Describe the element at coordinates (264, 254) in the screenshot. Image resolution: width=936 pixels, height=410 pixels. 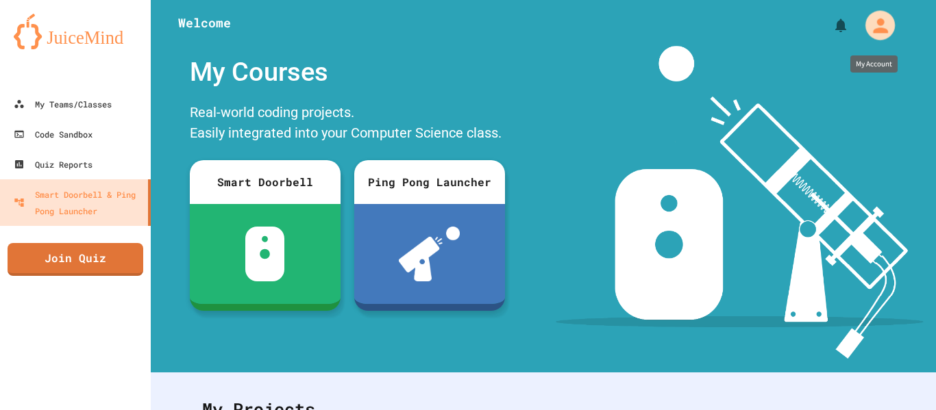
I see `img: sdb-white.svg` at that location.